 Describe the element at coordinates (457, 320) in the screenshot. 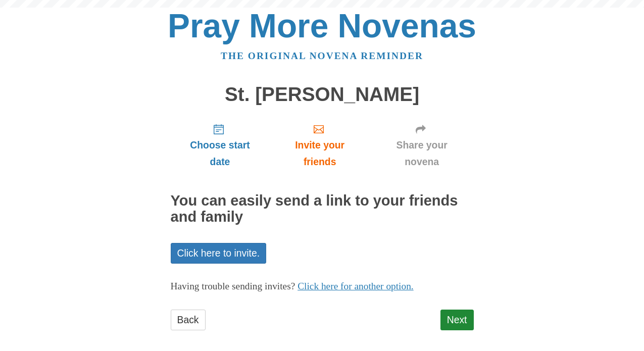

I see `a: Next` at that location.